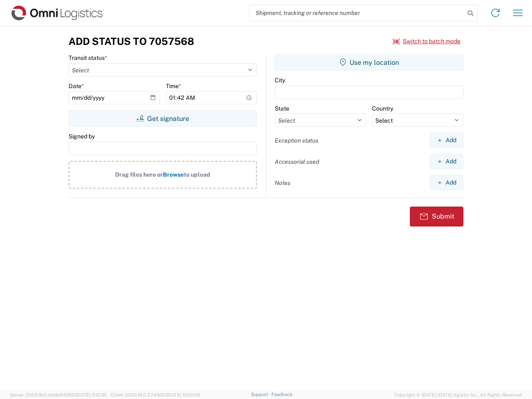 This screenshot has height=399, width=532. I want to click on a: Support, so click(261, 394).